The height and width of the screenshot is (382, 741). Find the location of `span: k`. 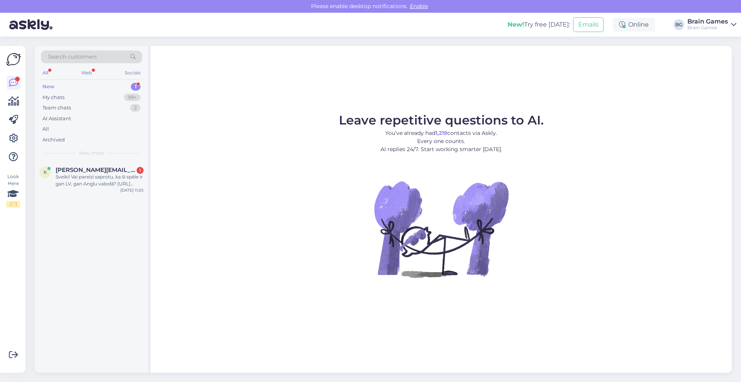

span: k is located at coordinates (45, 172).